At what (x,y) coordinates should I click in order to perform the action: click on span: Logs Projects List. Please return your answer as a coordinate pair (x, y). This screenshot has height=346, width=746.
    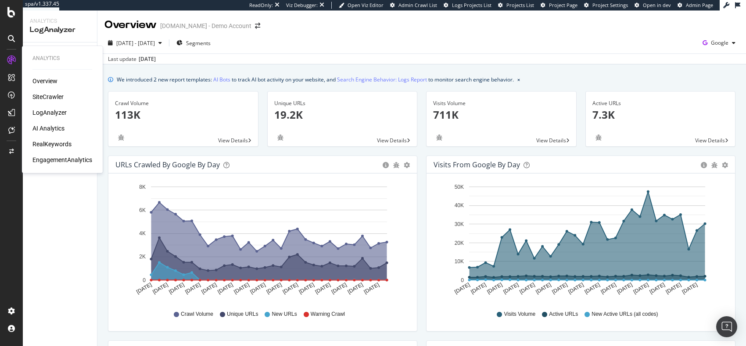
    Looking at the image, I should click on (471, 5).